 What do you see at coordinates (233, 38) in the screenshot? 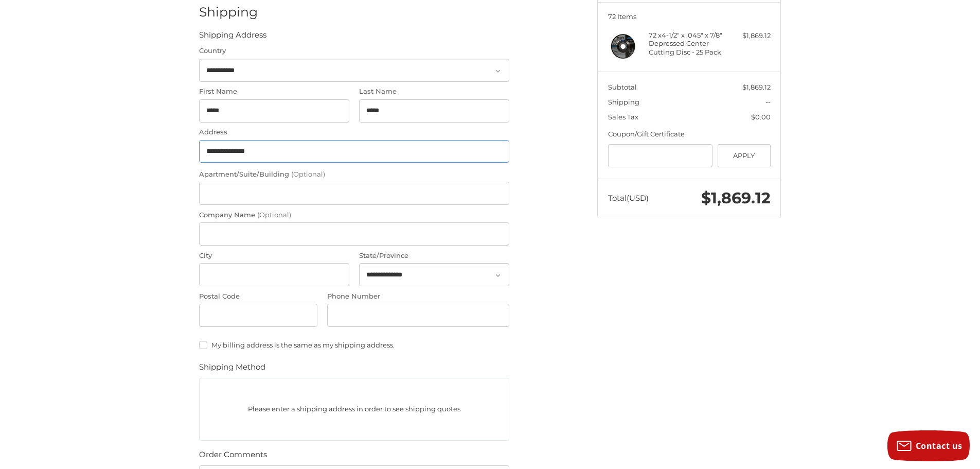
I see `legend: Shipping Address` at bounding box center [233, 38].